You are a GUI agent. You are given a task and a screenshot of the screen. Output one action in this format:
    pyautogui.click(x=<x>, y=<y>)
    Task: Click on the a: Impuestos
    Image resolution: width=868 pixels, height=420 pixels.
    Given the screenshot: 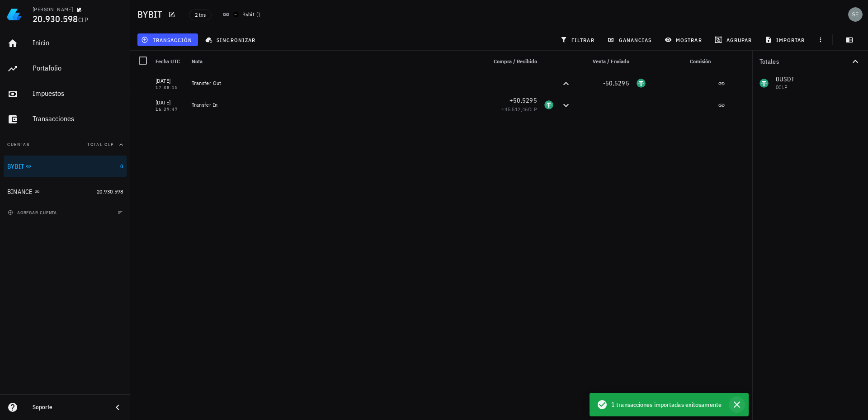 What is the action you would take?
    pyautogui.click(x=65, y=94)
    